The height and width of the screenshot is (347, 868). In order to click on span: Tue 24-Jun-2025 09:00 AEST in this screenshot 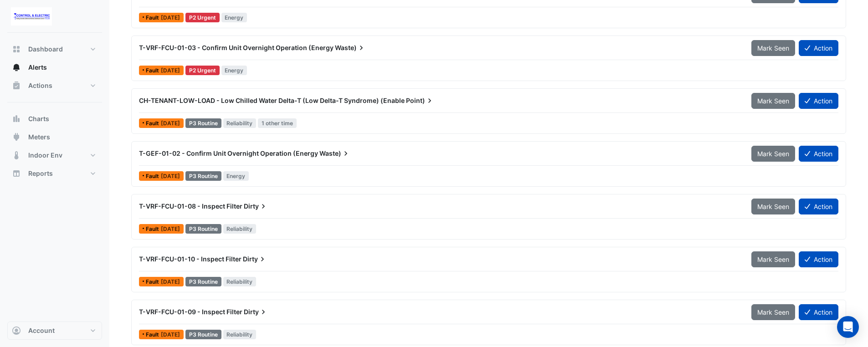, I will do `click(170, 229)`.